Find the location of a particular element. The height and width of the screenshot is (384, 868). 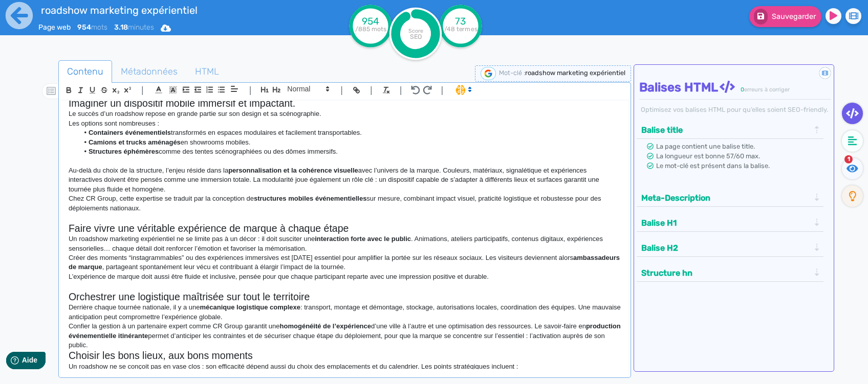

span: roadshow marketing expérientiel is located at coordinates (575, 73).